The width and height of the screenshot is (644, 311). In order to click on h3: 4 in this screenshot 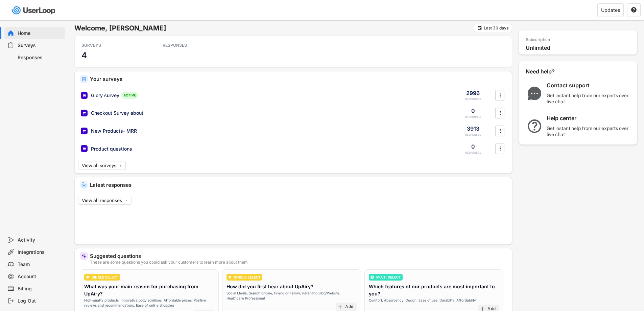, I will do `click(84, 55)`.